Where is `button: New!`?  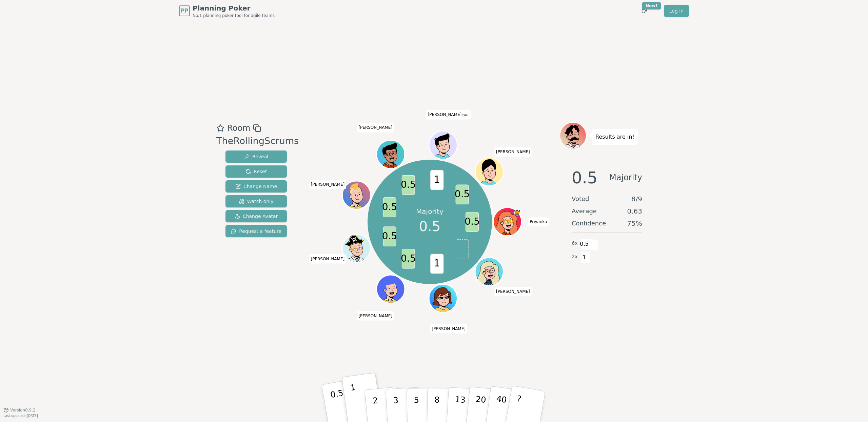
button: New! is located at coordinates (644, 11).